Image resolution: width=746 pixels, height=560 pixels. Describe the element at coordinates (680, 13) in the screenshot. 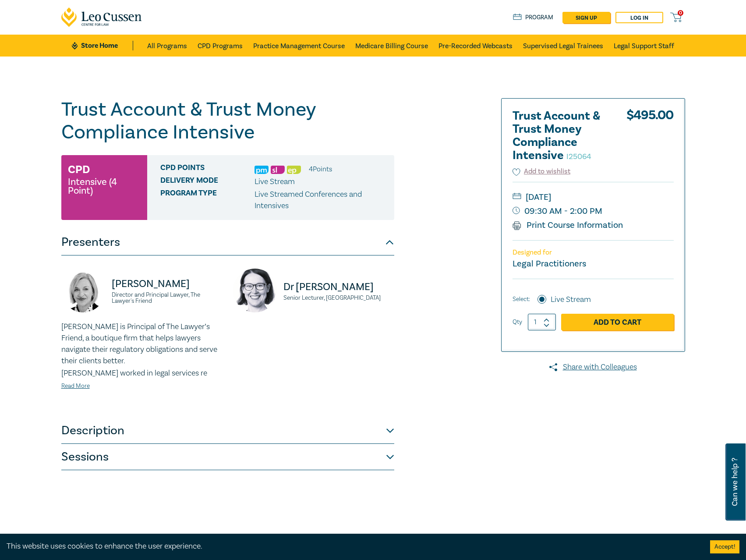

I see `span: 0` at that location.